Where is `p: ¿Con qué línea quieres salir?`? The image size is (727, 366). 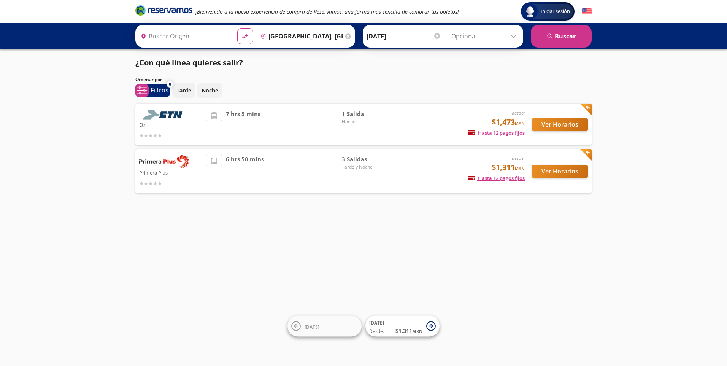
p: ¿Con qué línea quieres salir? is located at coordinates (189, 63).